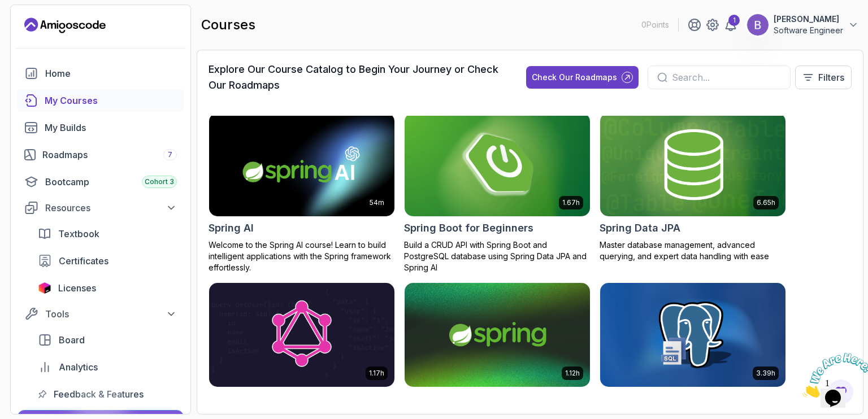  Describe the element at coordinates (98, 394) in the screenshot. I see `span: Feedback & Features` at that location.